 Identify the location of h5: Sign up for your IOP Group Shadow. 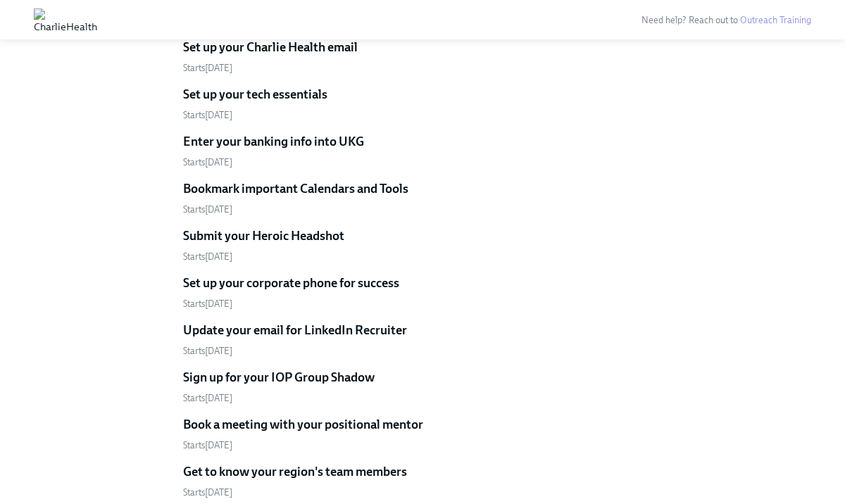
(279, 377).